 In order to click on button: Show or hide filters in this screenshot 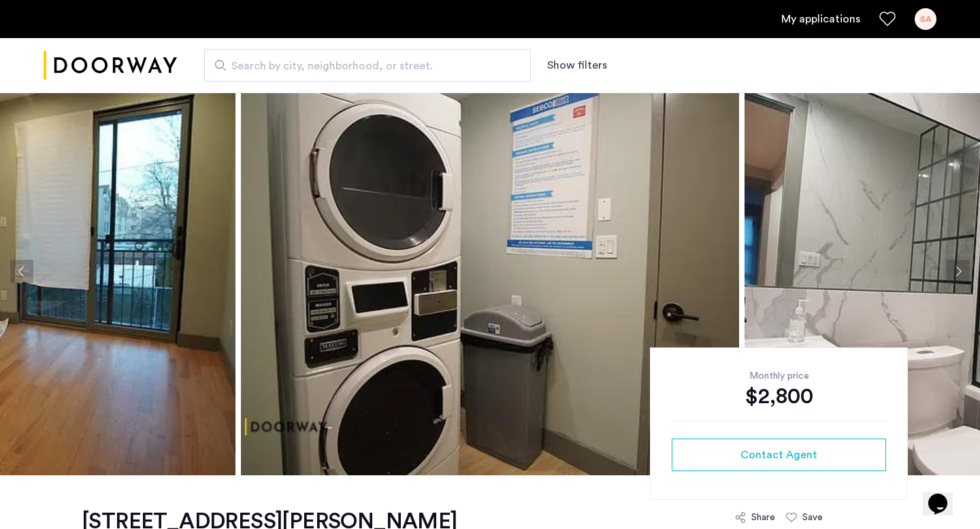, I will do `click(578, 65)`.